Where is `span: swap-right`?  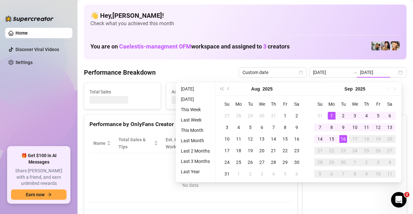
span: swap-right is located at coordinates (355, 72).